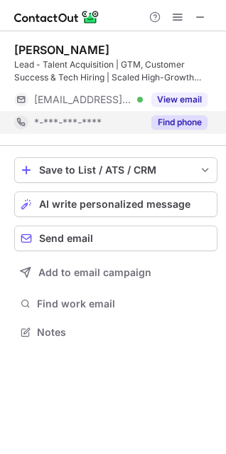 This screenshot has width=226, height=454. I want to click on span: Add to email campaign, so click(95, 272).